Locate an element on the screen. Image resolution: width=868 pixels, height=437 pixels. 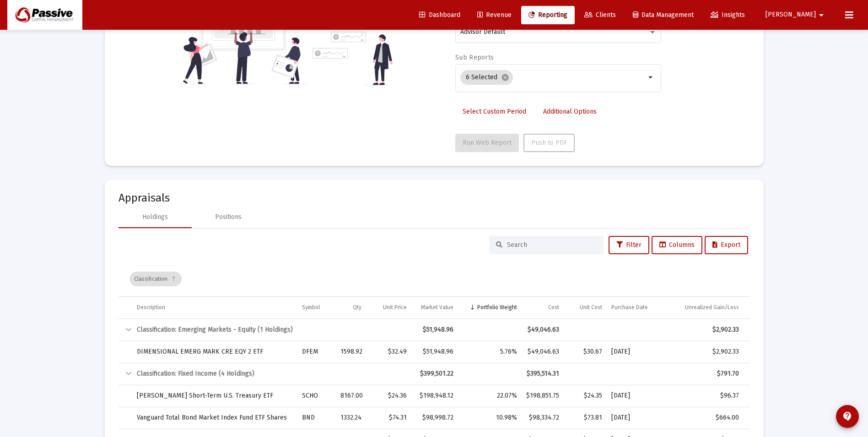
span: Clients is located at coordinates (600, 15).